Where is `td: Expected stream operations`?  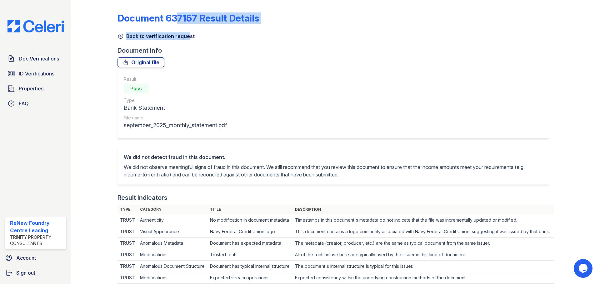 td: Expected stream operations is located at coordinates (250, 278).